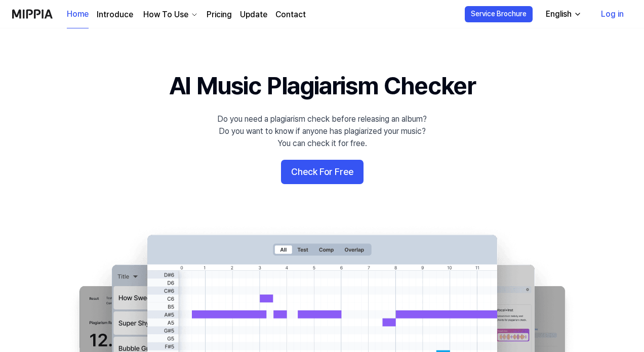 This screenshot has height=352, width=644. I want to click on div: English, so click(559, 14).